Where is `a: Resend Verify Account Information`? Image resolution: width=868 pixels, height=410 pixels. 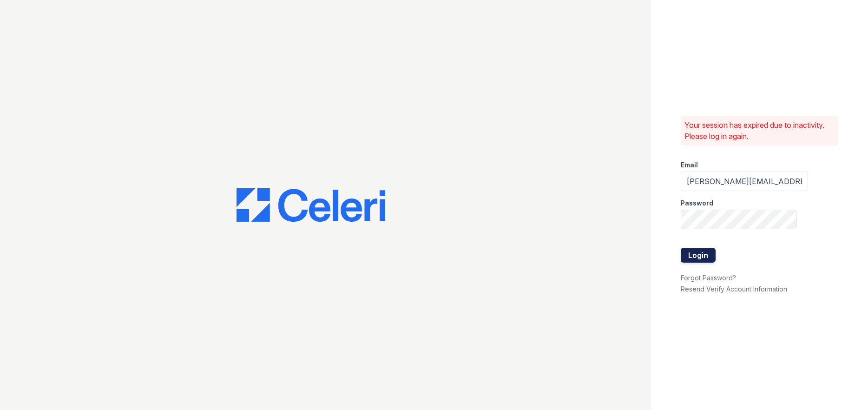 a: Resend Verify Account Information is located at coordinates (734, 289).